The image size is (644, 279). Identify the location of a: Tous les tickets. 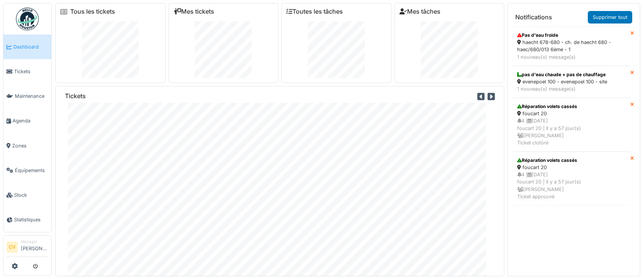
(92, 11).